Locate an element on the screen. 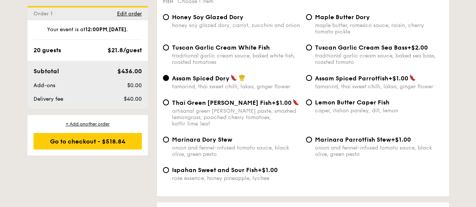 This screenshot has height=207, width=476. div: maple butter, romesco sauce, raisin, cherry tomato pickle is located at coordinates (379, 29).